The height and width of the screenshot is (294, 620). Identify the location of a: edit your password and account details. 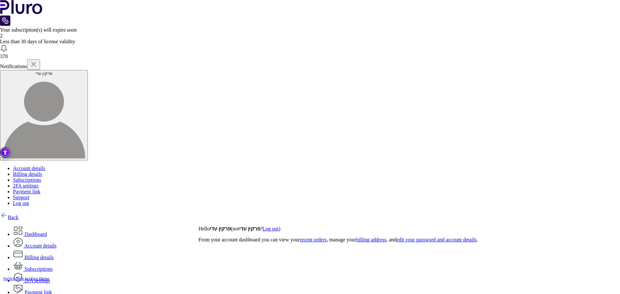
(437, 240).